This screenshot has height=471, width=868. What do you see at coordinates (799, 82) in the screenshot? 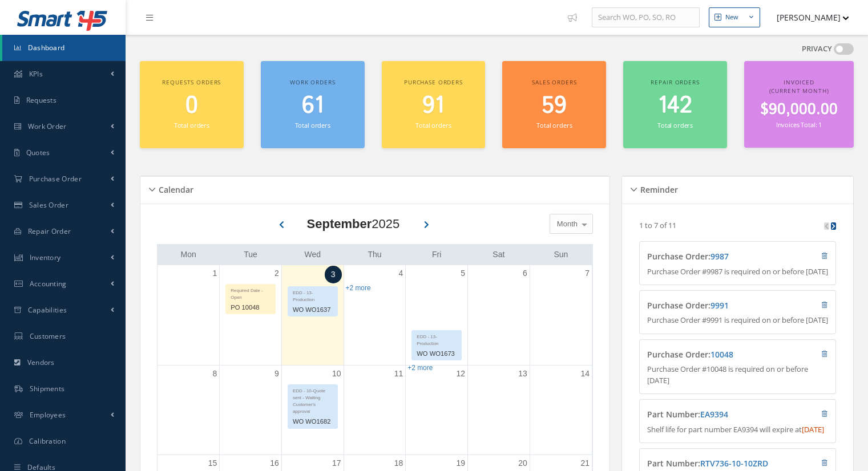
I see `span: Invoiced` at bounding box center [799, 82].